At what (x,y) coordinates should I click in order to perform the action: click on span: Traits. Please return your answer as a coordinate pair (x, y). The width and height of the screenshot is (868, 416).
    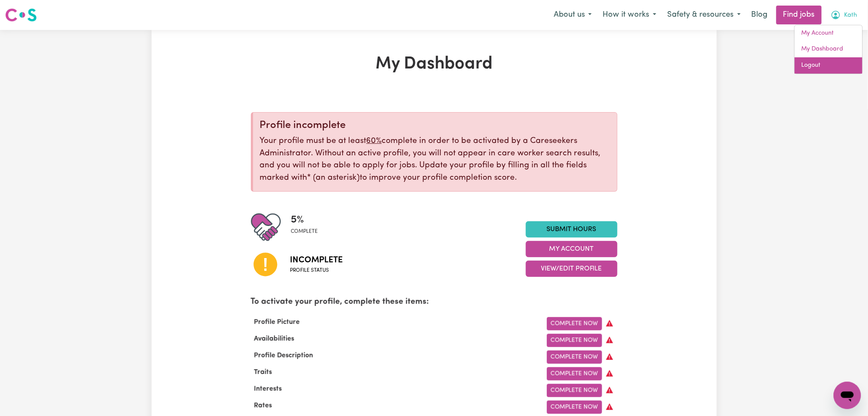
    Looking at the image, I should click on (263, 372).